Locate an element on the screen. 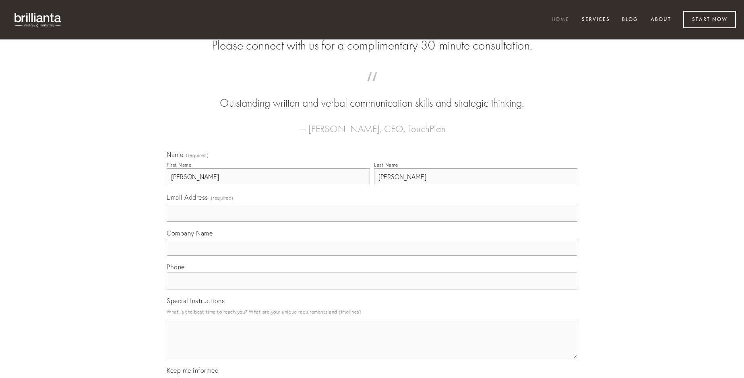 This screenshot has height=378, width=744. span: Special Instructions is located at coordinates (196, 301).